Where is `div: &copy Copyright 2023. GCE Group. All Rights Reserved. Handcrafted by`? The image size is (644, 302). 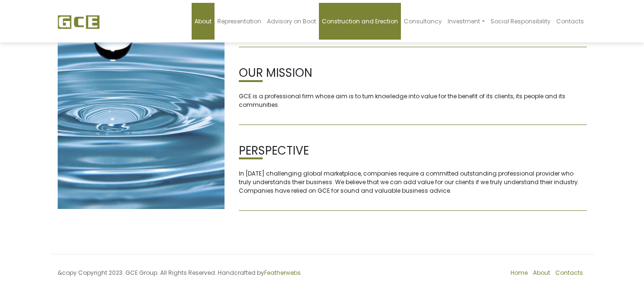
div: &copy Copyright 2023. GCE Group. All Rights Reserved. Handcrafted by is located at coordinates (186, 276).